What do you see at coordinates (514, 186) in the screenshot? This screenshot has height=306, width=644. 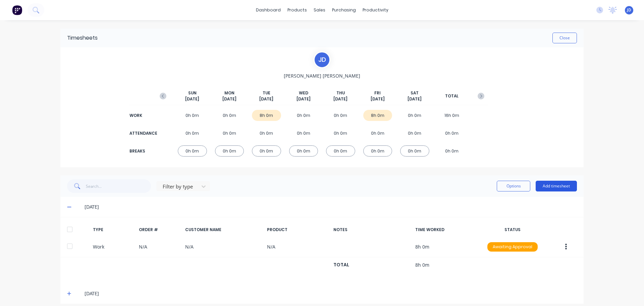 I see `button: Options` at bounding box center [514, 186].